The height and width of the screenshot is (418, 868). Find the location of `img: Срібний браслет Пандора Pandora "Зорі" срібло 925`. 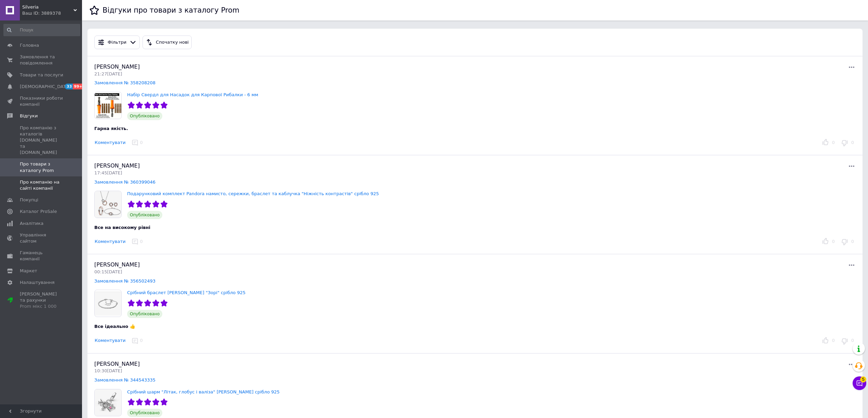

img: Срібний браслет Пандора Pandora "Зорі" срібло 925 is located at coordinates (108, 303).